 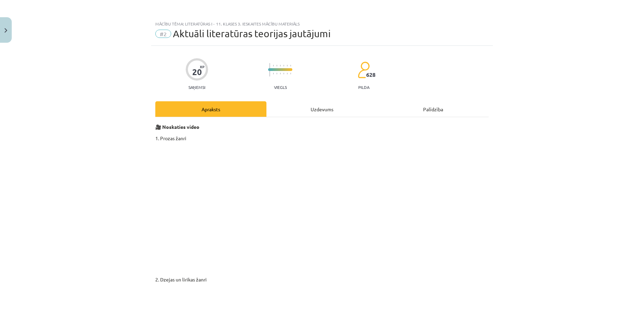 I want to click on img: icon-close-lesson-0947bae3869378f0d4975bcd49f059093ad1ed9edebbc8119c70593378902aed.svg, so click(x=6, y=30).